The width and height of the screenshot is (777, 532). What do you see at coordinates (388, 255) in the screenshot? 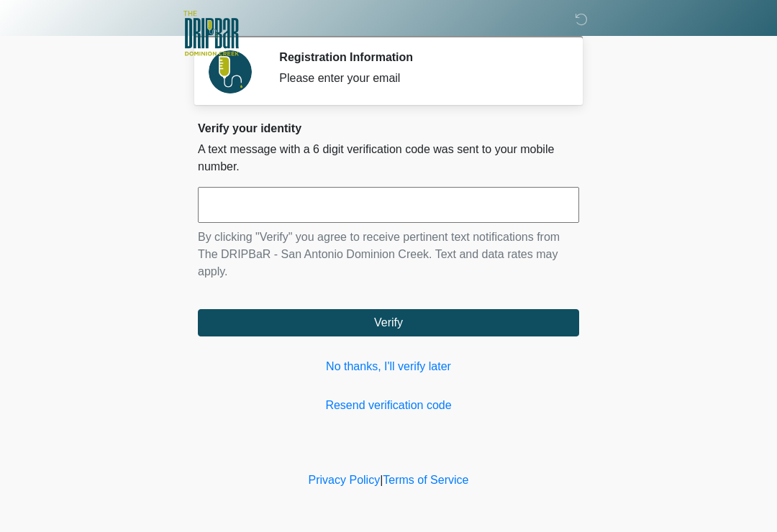
I see `p: By clicking "Verify" you agree to receive pertinent text notifications from The DRIPBaR - San Ant...` at bounding box center [388, 255].